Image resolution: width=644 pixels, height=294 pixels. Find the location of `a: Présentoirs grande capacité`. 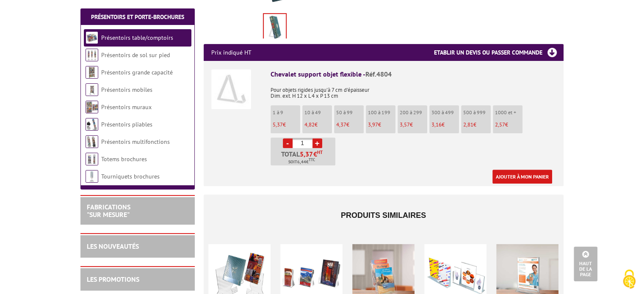

a: Présentoirs grande capacité is located at coordinates (137, 72).